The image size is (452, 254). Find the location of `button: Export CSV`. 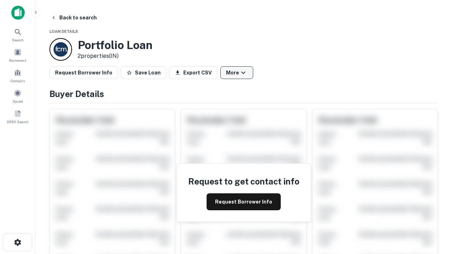

button: Export CSV is located at coordinates (193, 73).